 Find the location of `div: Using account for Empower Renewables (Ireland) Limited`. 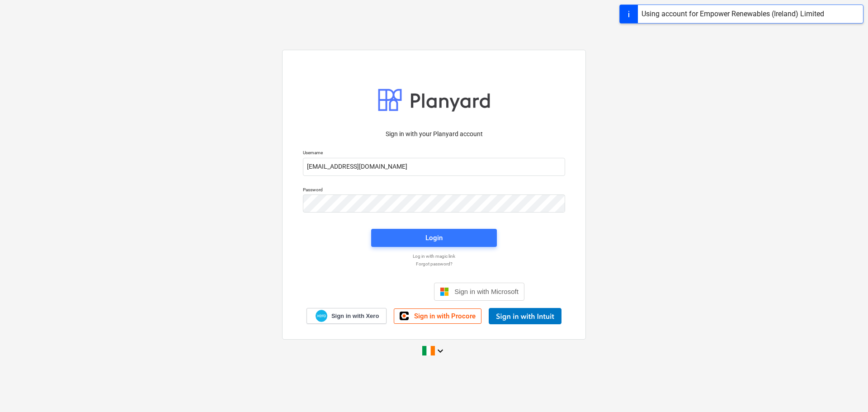

div: Using account for Empower Renewables (Ireland) Limited is located at coordinates (733, 14).